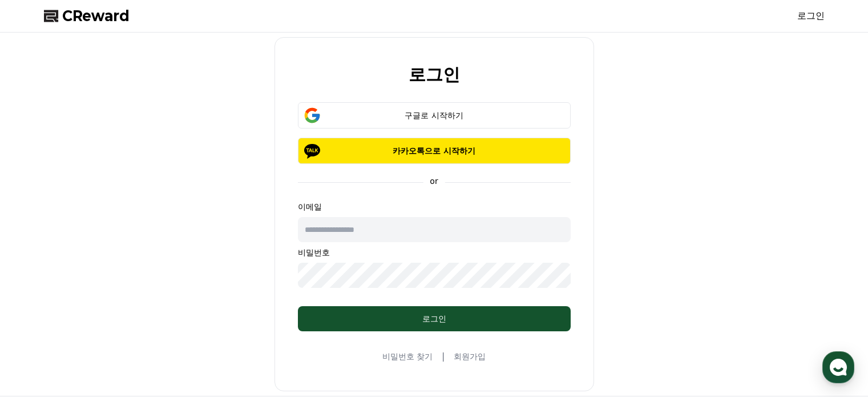 Image resolution: width=868 pixels, height=397 pixels. Describe the element at coordinates (811, 16) in the screenshot. I see `a: 로그인` at that location.